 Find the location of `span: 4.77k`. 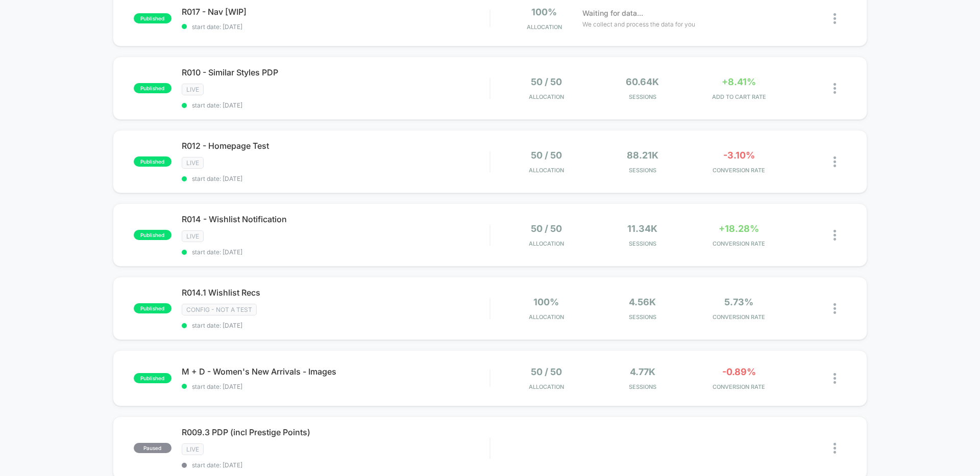

span: 4.77k is located at coordinates (643, 372).